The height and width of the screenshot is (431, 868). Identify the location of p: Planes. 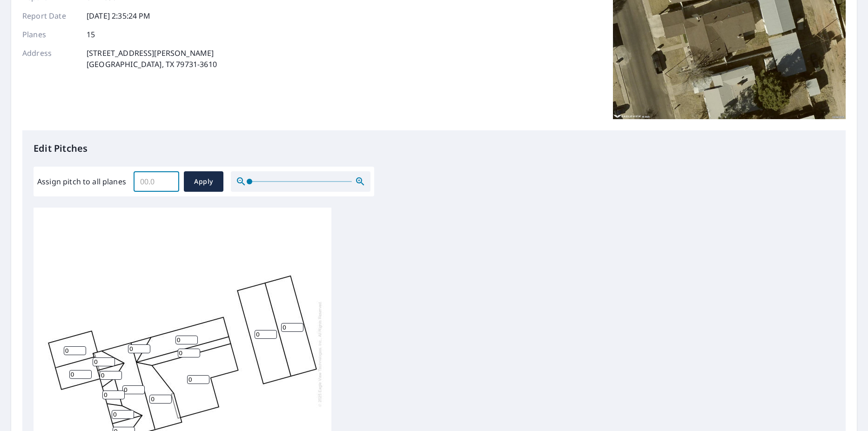
(51, 35).